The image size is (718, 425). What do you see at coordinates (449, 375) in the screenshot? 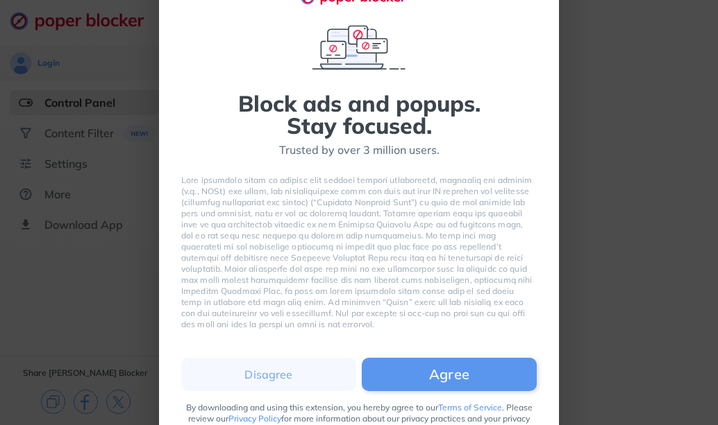
I see `button: Agree` at bounding box center [449, 375].